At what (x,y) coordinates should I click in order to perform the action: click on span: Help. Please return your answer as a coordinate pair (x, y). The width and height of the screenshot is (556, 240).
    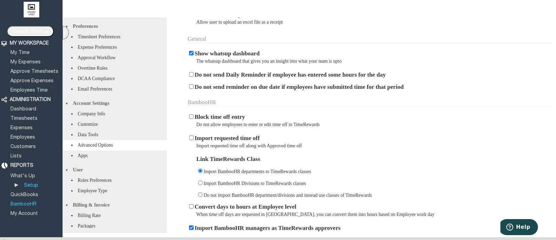
    Looking at the image, I should click on (23, 8).